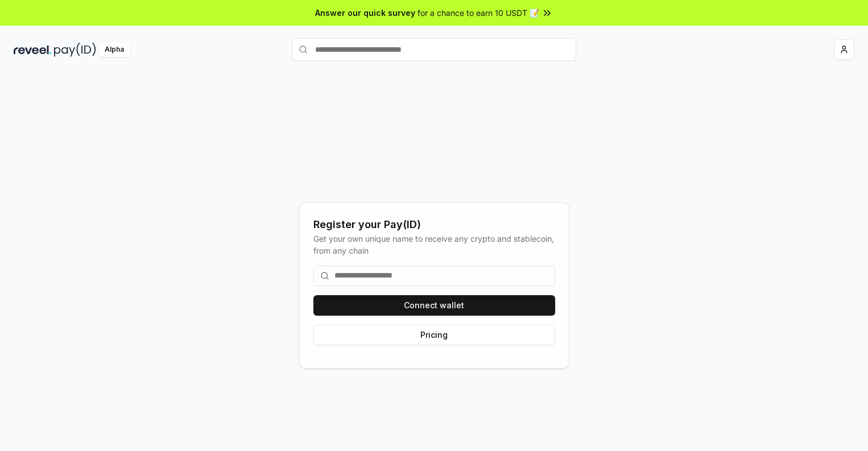  What do you see at coordinates (434, 335) in the screenshot?
I see `button: Pricing` at bounding box center [434, 335].